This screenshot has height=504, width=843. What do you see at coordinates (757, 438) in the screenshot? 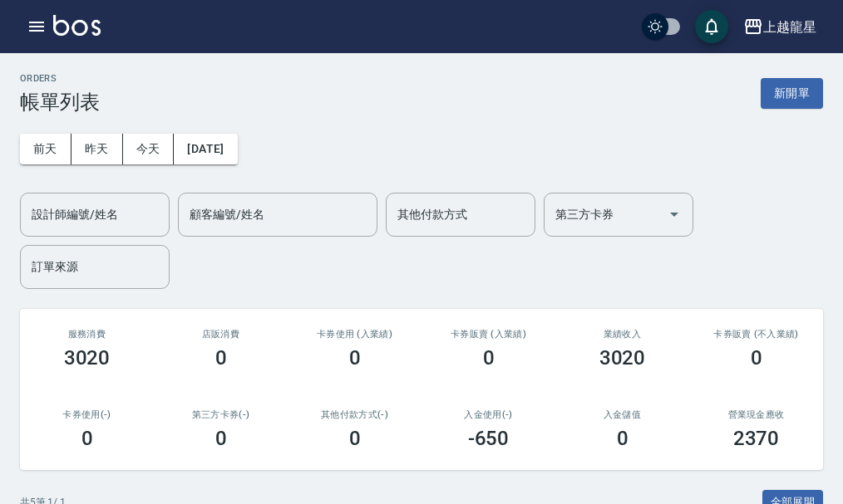
I see `h3: 2370` at bounding box center [757, 438].